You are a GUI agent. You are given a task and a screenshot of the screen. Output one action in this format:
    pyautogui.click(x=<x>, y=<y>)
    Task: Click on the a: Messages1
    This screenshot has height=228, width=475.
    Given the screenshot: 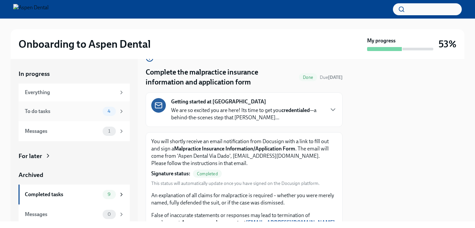 What is the action you would take?
    pyautogui.click(x=74, y=131)
    